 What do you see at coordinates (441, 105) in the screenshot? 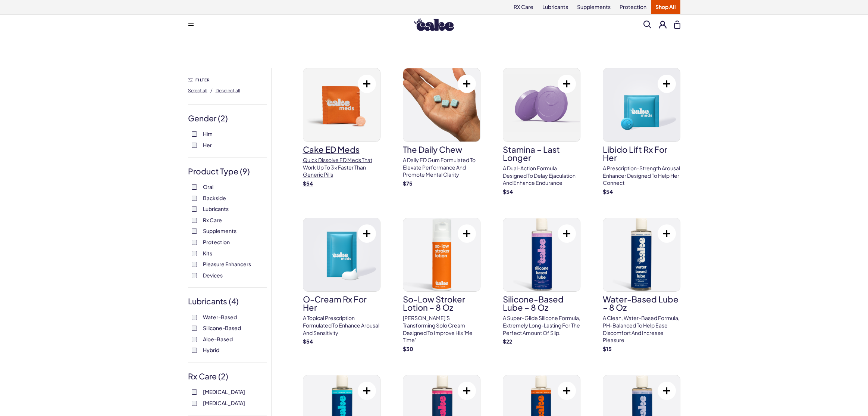
I see `img: The Daily Chew` at bounding box center [441, 105].